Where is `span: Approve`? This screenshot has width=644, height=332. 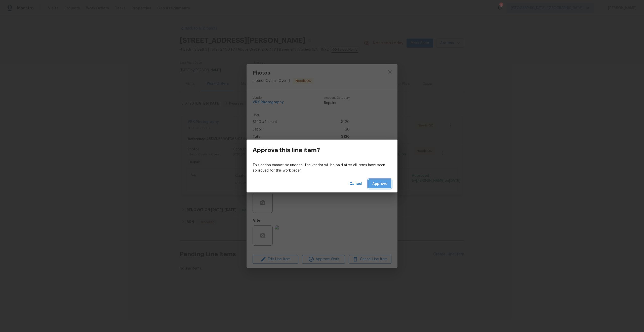 span: Approve is located at coordinates (380, 184).